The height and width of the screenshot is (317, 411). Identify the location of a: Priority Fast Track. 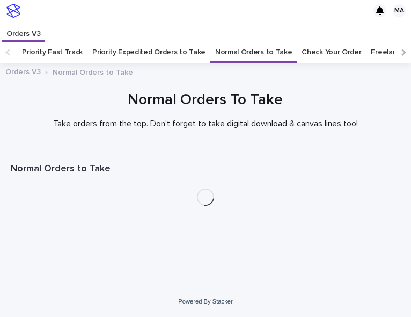
(52, 52).